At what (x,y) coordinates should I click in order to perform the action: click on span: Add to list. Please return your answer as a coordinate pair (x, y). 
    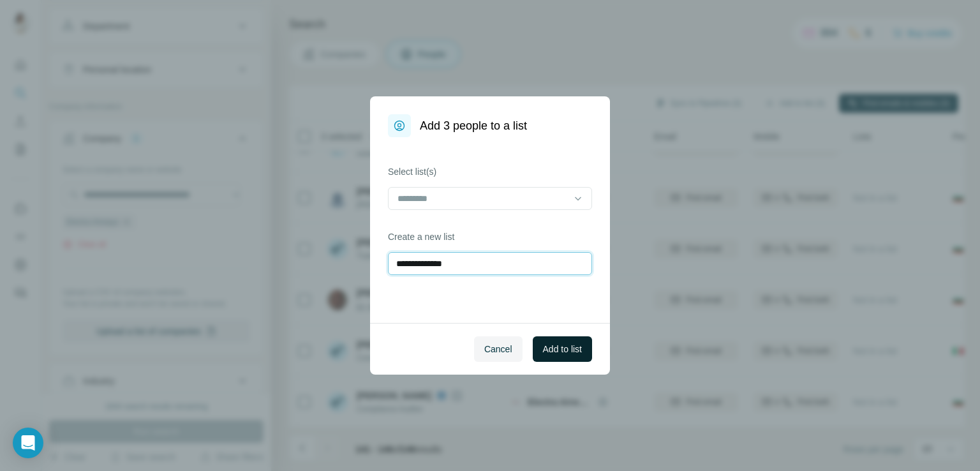
    Looking at the image, I should click on (562, 349).